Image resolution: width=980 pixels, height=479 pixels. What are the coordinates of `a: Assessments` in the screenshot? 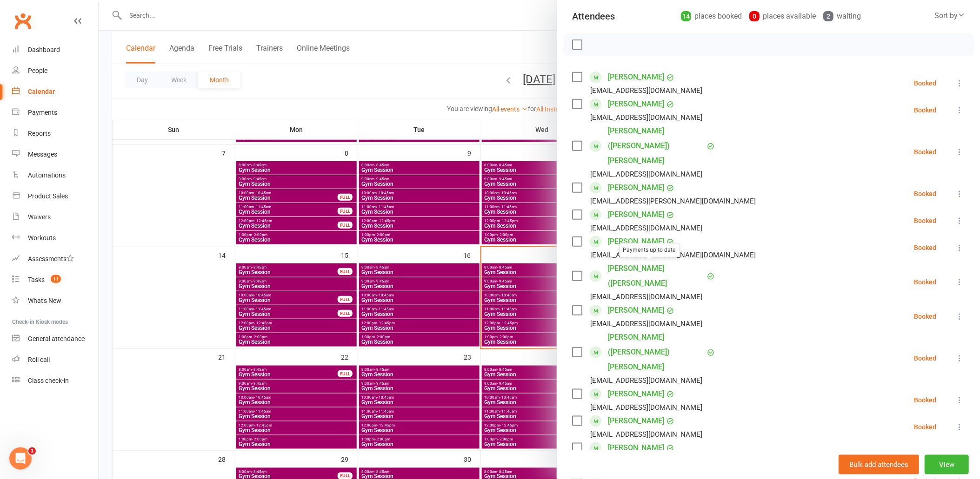 It's located at (55, 259).